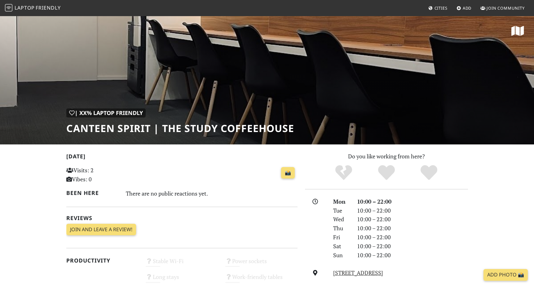  What do you see at coordinates (102, 175) in the screenshot?
I see `p: Visits: 2 Vibes: 0` at bounding box center [102, 175].